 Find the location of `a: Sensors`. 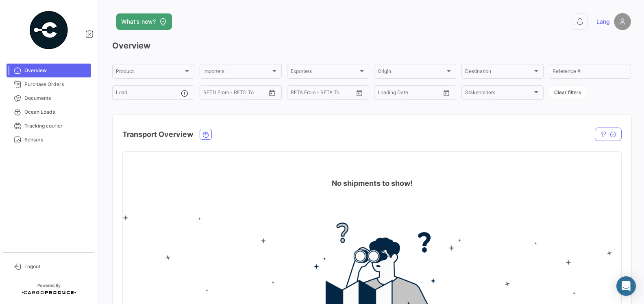

a: Sensors is located at coordinates (48, 140).